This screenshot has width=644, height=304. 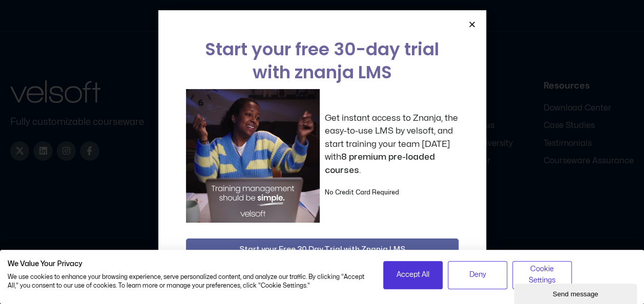 I want to click on p: We use cookies to enhance your browsing experience, serve personalized content, and analyze our t..., so click(x=187, y=282).